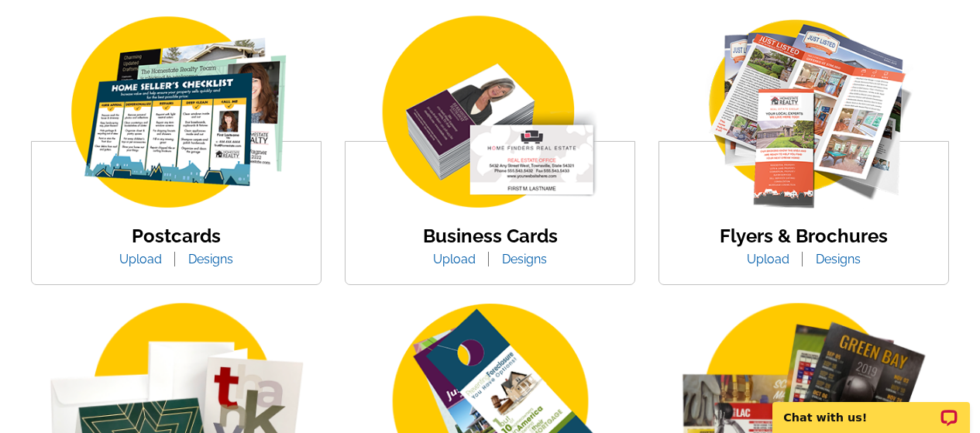  Describe the element at coordinates (803, 235) in the screenshot. I see `a: Flyers & Brochures` at that location.